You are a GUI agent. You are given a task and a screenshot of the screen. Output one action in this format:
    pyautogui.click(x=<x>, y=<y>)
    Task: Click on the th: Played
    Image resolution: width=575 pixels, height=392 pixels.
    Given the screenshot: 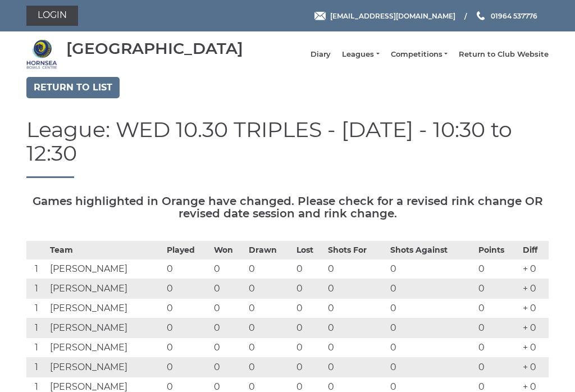 What is the action you would take?
    pyautogui.click(x=188, y=250)
    